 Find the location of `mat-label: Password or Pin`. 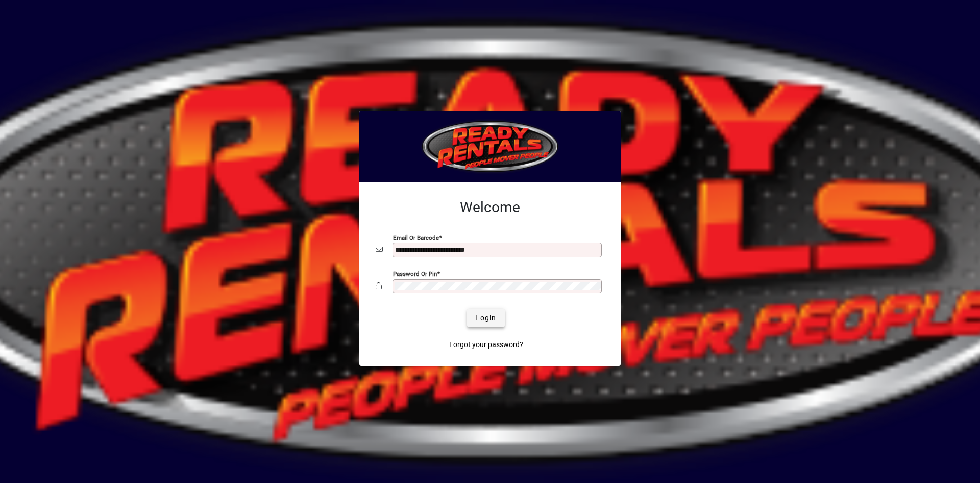

mat-label: Password or Pin is located at coordinates (415, 273).